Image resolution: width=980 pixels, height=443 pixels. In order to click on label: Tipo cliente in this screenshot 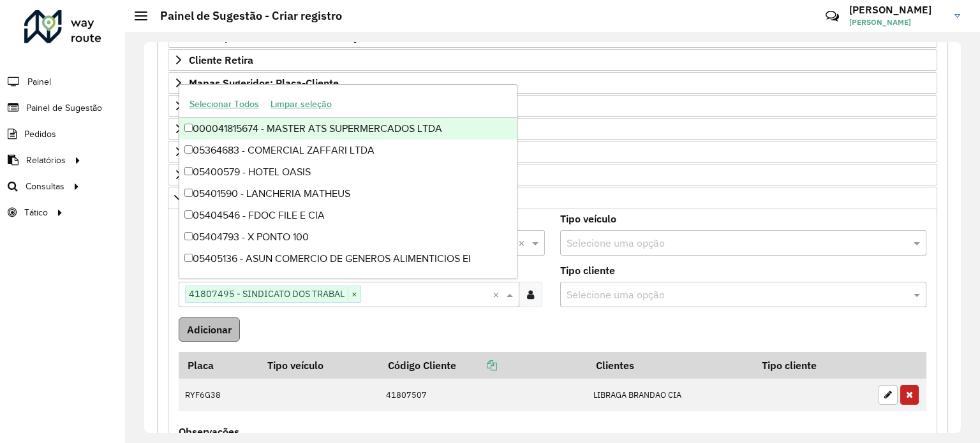, I will do `click(588, 270)`.